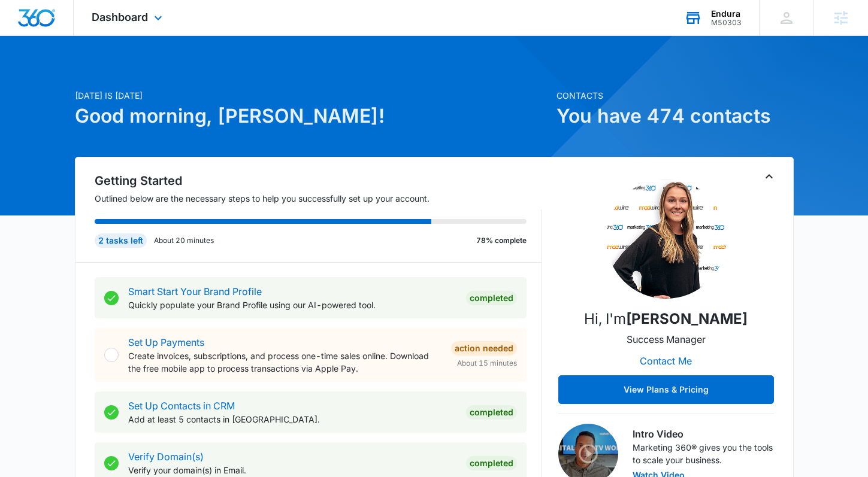 The height and width of the screenshot is (477, 868). What do you see at coordinates (666, 319) in the screenshot?
I see `p: Hi, I'm` at bounding box center [666, 319].